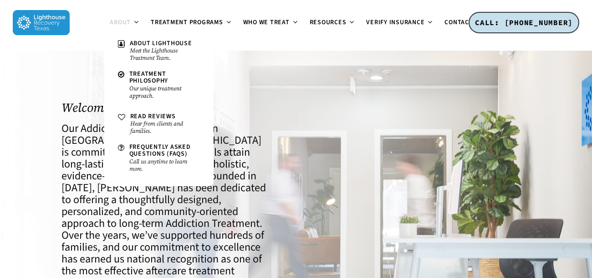  Describe the element at coordinates (459, 22) in the screenshot. I see `span: Contact` at that location.